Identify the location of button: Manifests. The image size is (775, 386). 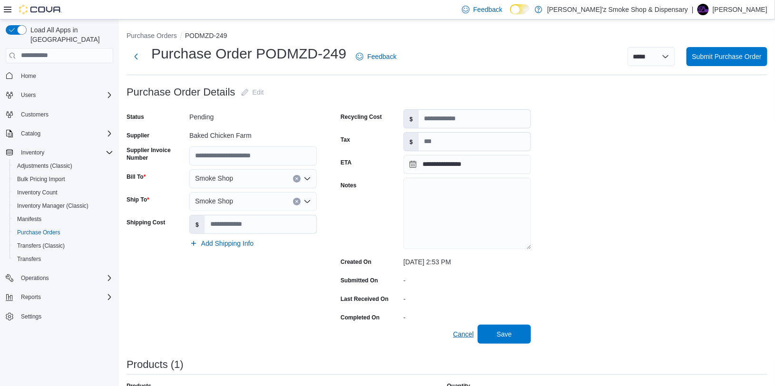
(63, 219).